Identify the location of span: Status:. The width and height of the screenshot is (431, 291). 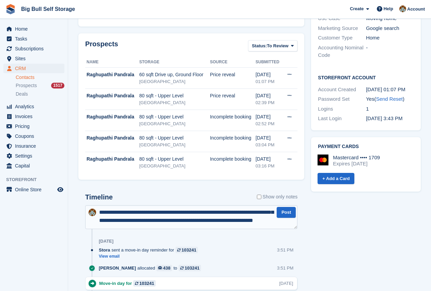
(259, 46).